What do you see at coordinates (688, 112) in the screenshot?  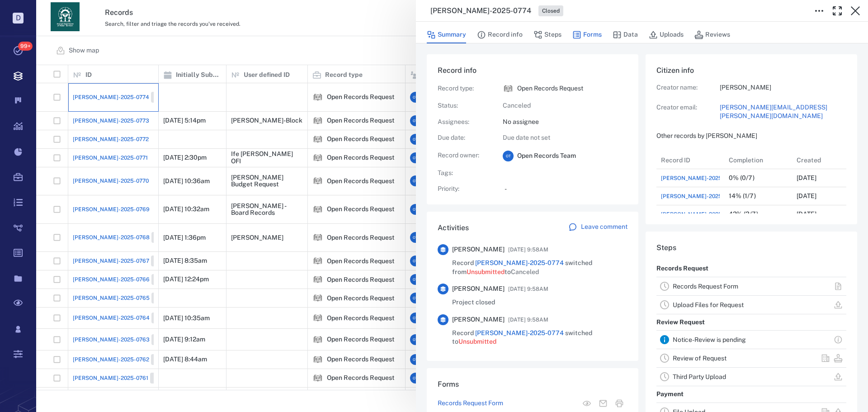 I see `p: Creator email:` at bounding box center [688, 112].